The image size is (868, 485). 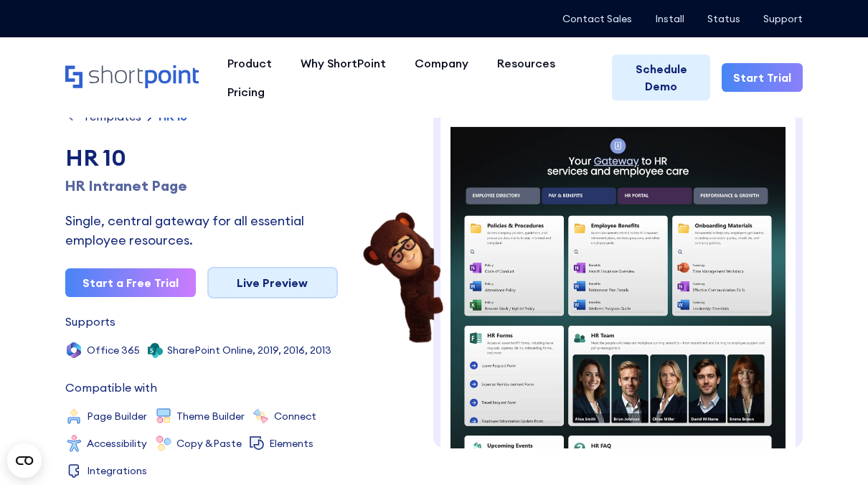 What do you see at coordinates (132, 78) in the screenshot?
I see `a: Home` at bounding box center [132, 78].